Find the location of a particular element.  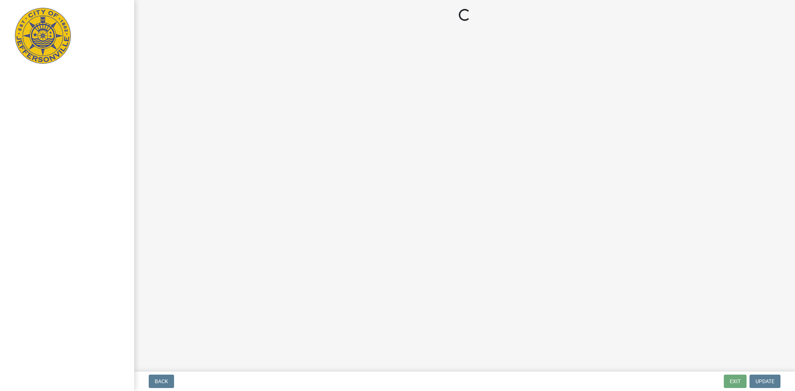

button: Update is located at coordinates (765, 382).